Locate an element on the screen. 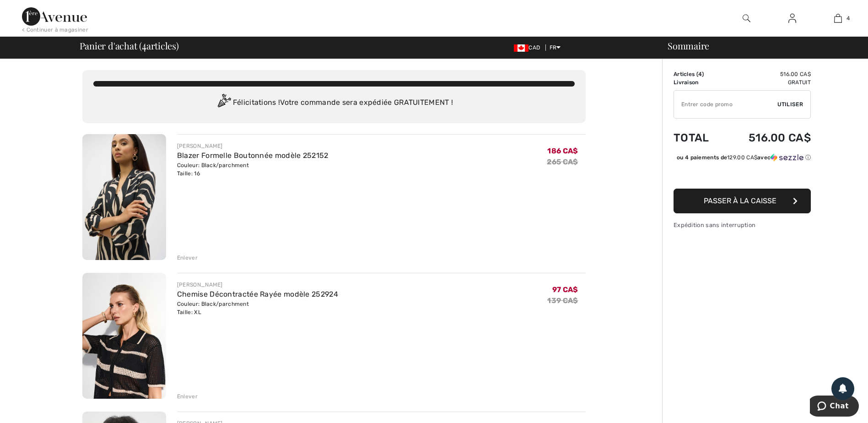 This screenshot has height=423, width=868. div: Expédition sans interruption is located at coordinates (742, 225).